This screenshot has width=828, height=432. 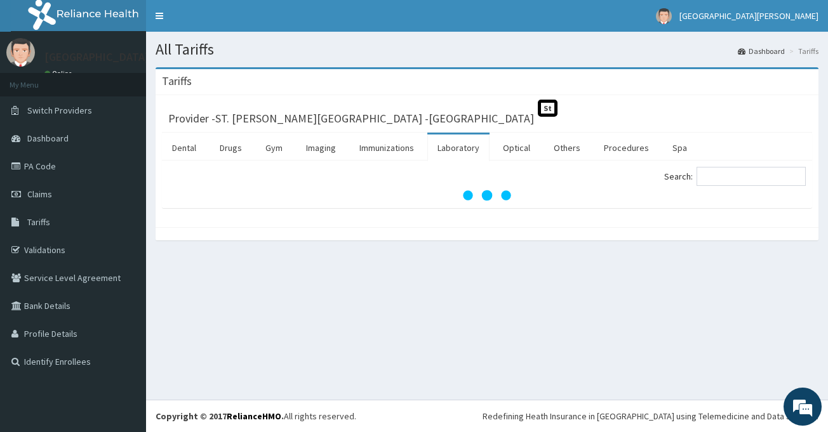 I want to click on span: Tariffs, so click(x=39, y=222).